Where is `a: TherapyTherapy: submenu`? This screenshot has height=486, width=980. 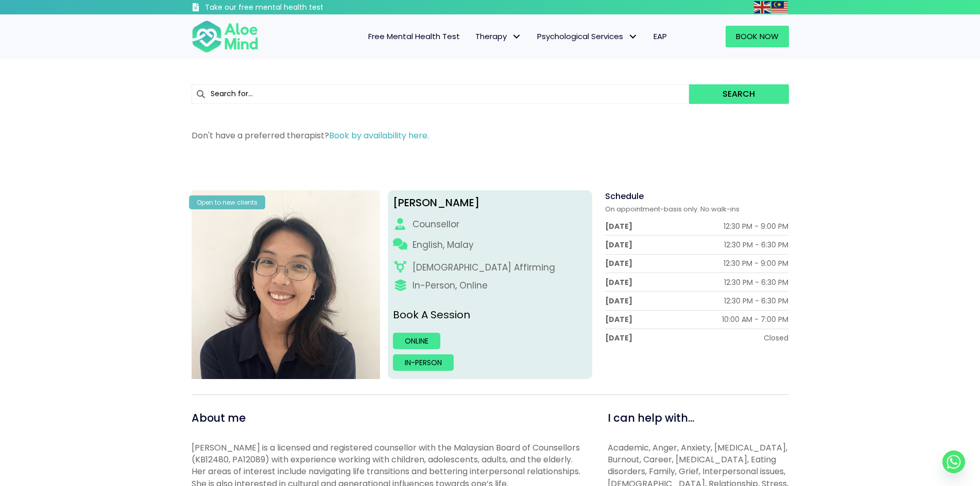 a: TherapyTherapy: submenu is located at coordinates (498, 36).